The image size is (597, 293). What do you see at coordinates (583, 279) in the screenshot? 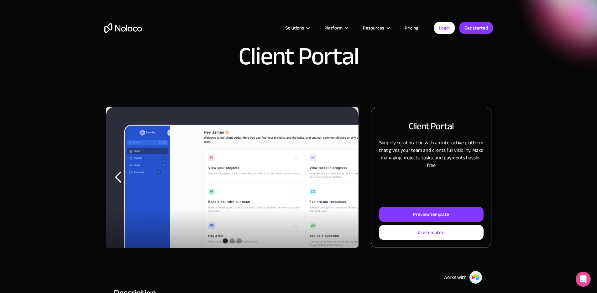
I see `div: Open Intercom Messenger` at bounding box center [583, 279].